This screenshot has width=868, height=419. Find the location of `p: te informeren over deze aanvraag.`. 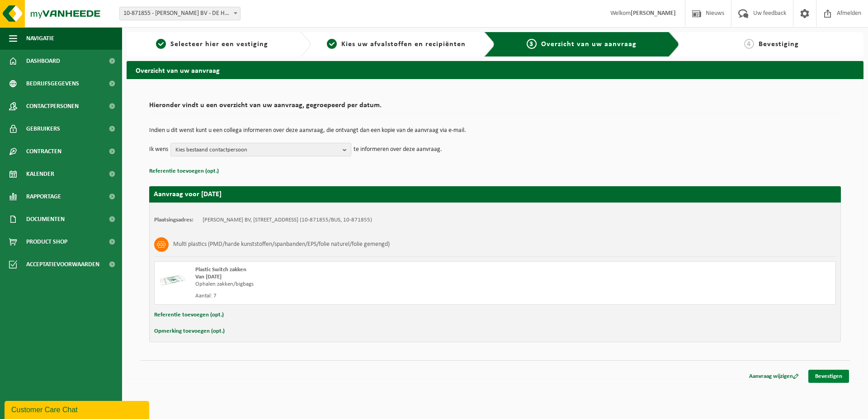

p: te informeren over deze aanvraag. is located at coordinates (398, 150).